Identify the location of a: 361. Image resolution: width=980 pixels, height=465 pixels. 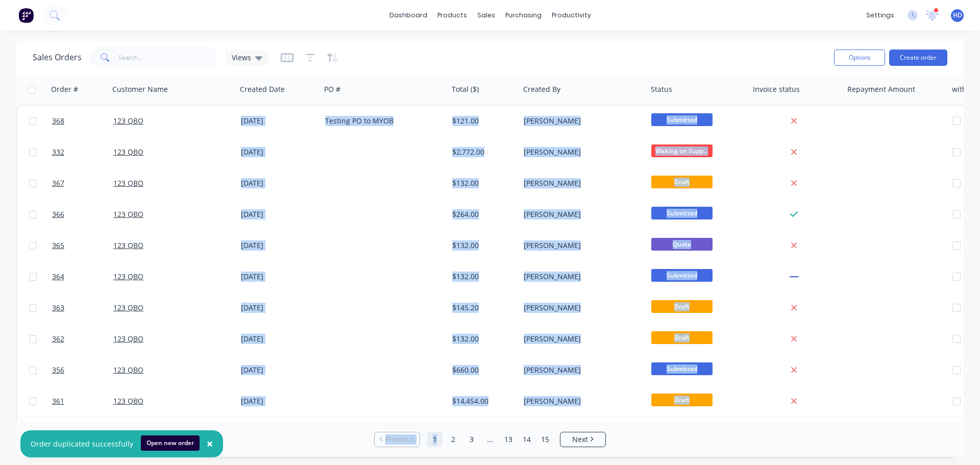
(82, 402).